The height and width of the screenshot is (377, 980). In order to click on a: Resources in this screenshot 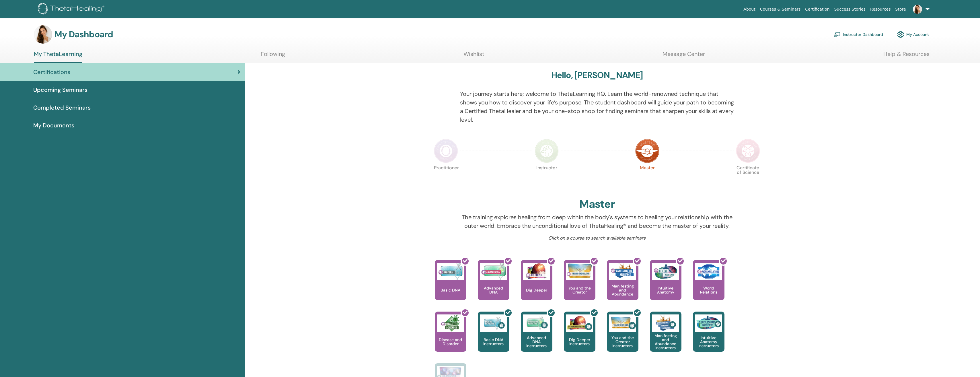, I will do `click(881, 9)`.